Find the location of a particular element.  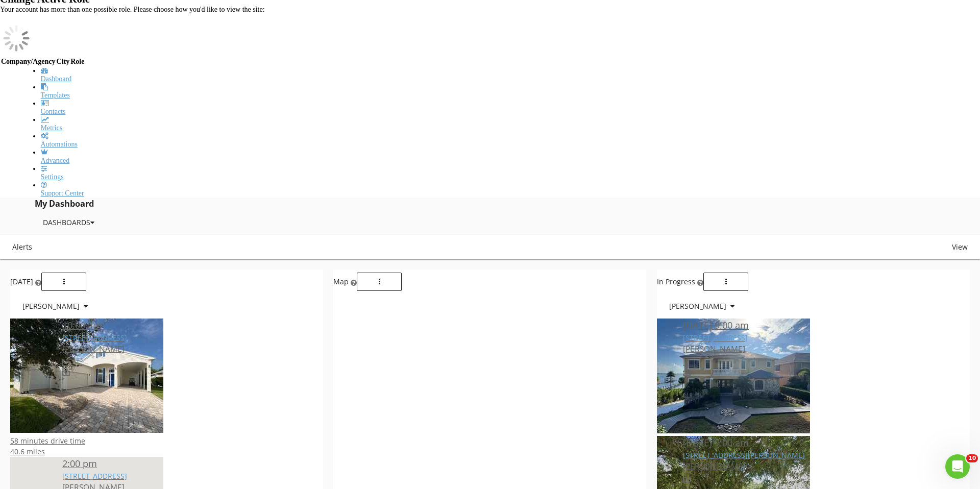

a: Templates is located at coordinates (496, 91).